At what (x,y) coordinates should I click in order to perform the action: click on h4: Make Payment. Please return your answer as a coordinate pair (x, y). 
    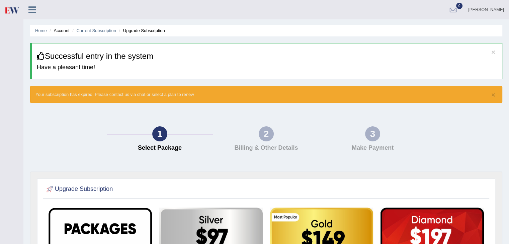
    Looking at the image, I should click on (372, 148).